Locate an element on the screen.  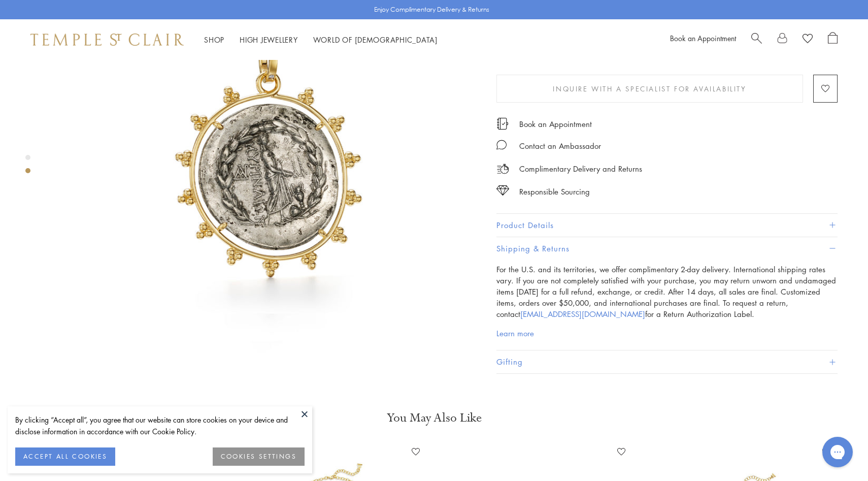
h3: You May Also Like is located at coordinates (434, 418).